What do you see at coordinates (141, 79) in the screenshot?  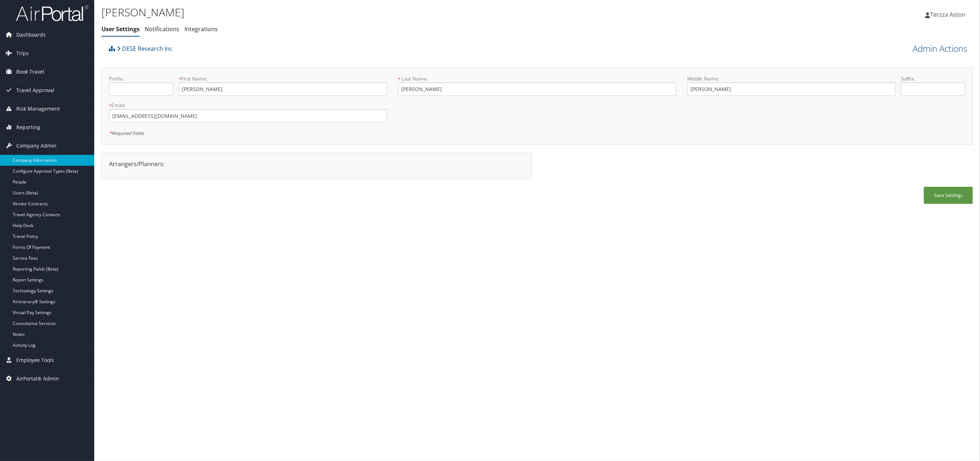 I see `label: Prefix:` at bounding box center [141, 79].